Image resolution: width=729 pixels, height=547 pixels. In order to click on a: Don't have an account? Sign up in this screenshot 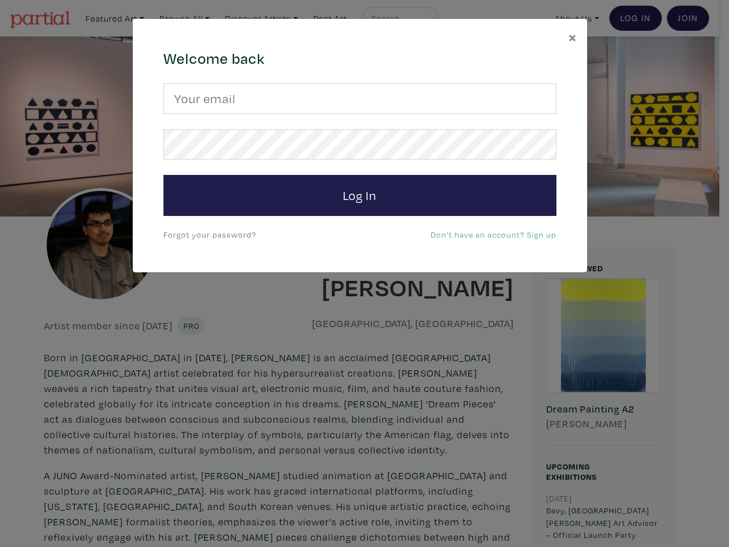, I will do `click(493, 234)`.